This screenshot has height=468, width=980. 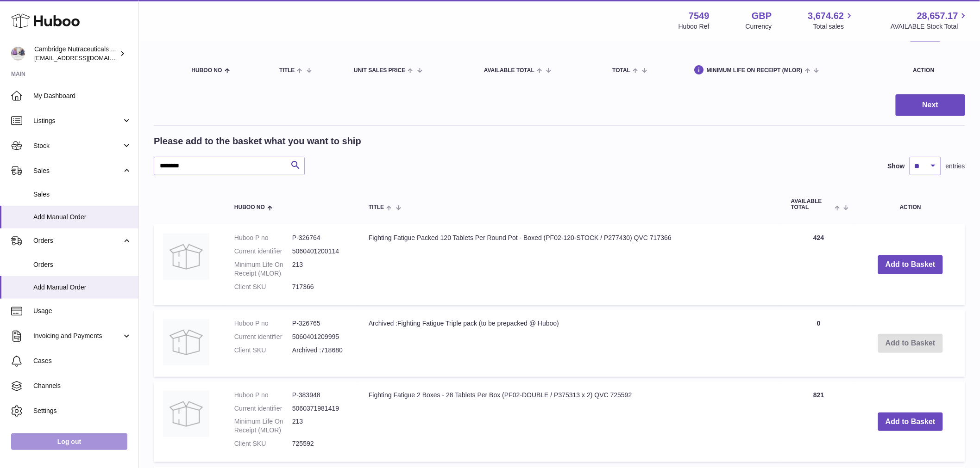 I want to click on td: Fighting Fatigue Packed 120 Tablets Per Round Pot - Boxed (PF02-120-STOCK / P277430) QVC 717366, so click(x=571, y=265).